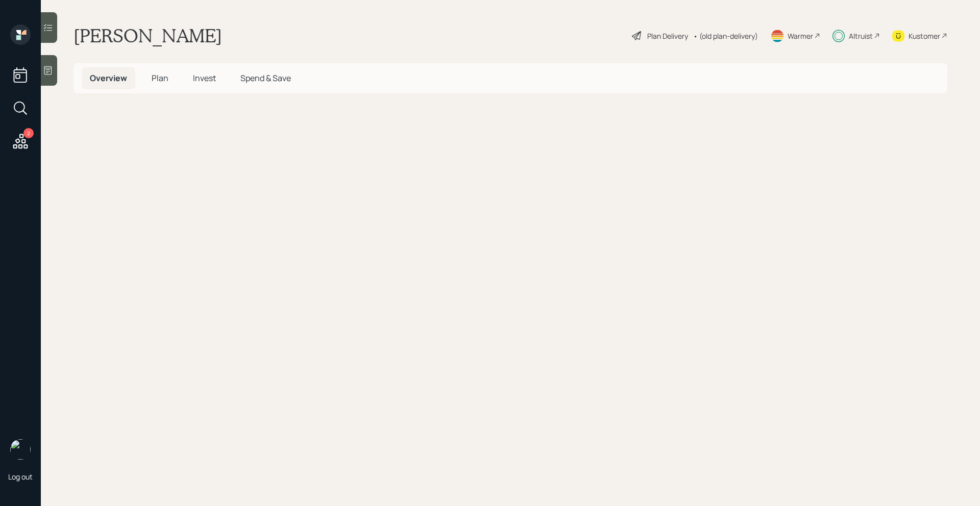 The image size is (980, 506). Describe the element at coordinates (108, 78) in the screenshot. I see `span: Overview` at that location.